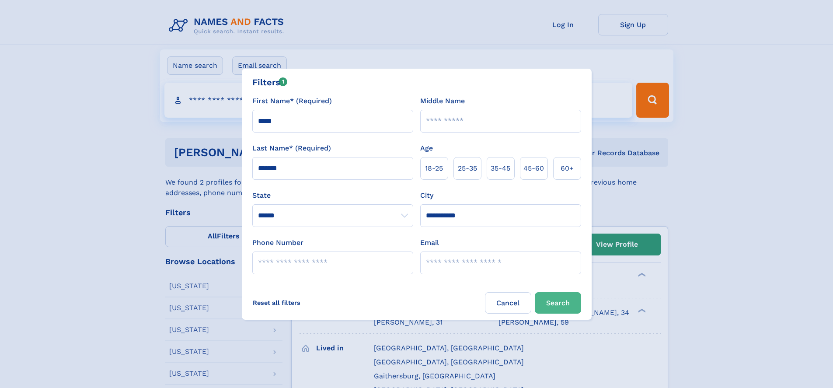  Describe the element at coordinates (270, 82) in the screenshot. I see `div: Filters` at that location.